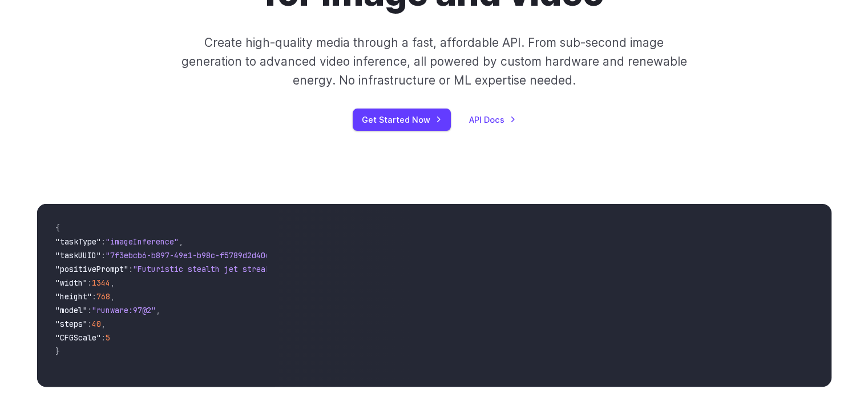 This screenshot has width=868, height=397. I want to click on span: "Futuristic stealth jet streaking through a neon-lit cityscape with glowing purple exhaust", so click(340, 269).